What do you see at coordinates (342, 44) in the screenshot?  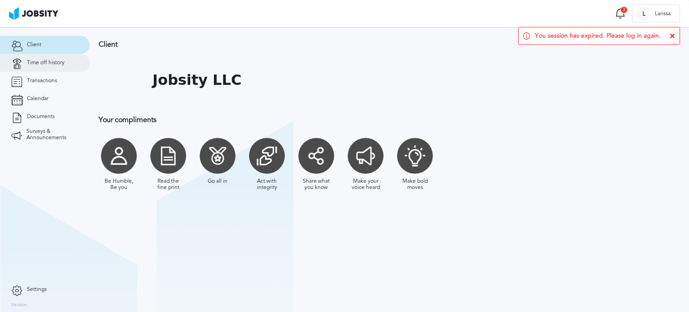 I see `h3: Client` at bounding box center [342, 44].